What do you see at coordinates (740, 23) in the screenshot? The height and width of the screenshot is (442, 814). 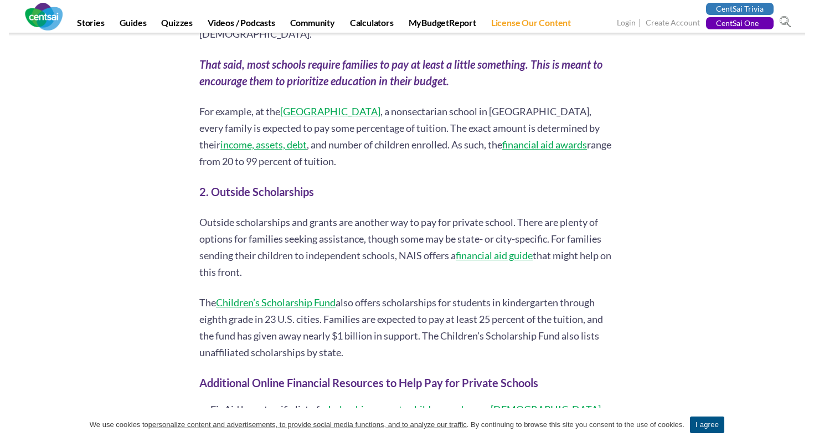 I see `a: CentSai One` at bounding box center [740, 23].